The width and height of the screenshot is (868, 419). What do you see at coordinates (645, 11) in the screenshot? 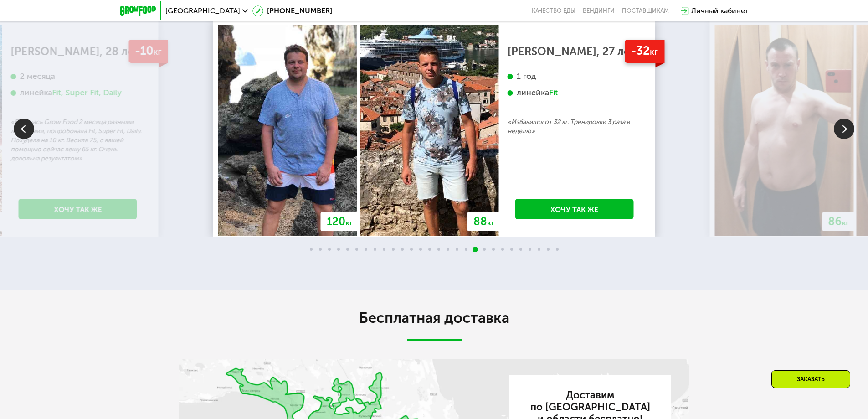
I see `div: поставщикам` at bounding box center [645, 11].